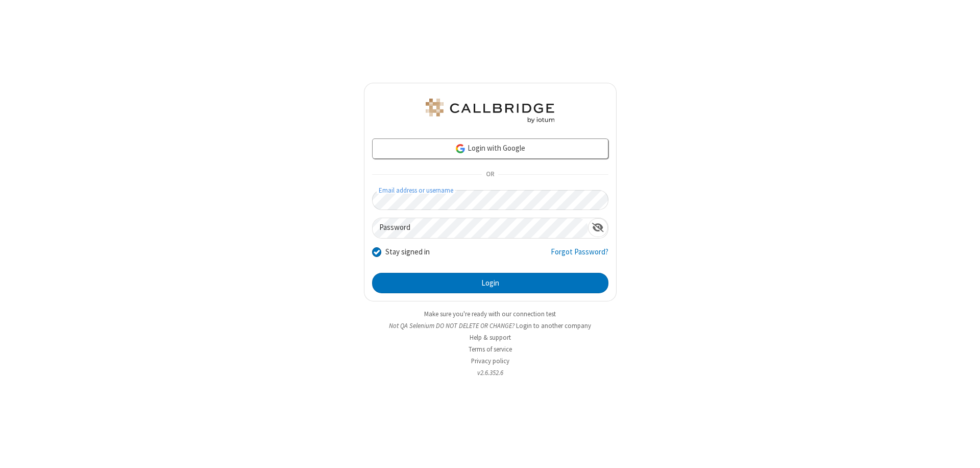 The width and height of the screenshot is (980, 468). What do you see at coordinates (490, 349) in the screenshot?
I see `a: Terms of service` at bounding box center [490, 349].